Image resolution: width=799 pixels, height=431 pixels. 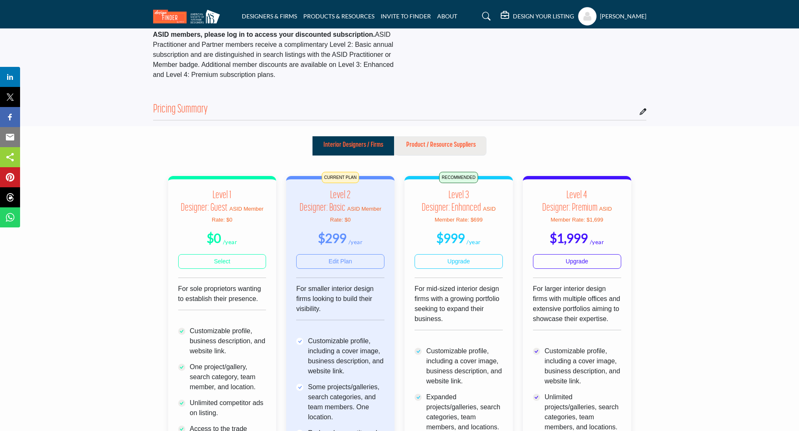 What do you see at coordinates (441, 146) in the screenshot?
I see `button: Product / Resource Suppliers` at bounding box center [441, 146].